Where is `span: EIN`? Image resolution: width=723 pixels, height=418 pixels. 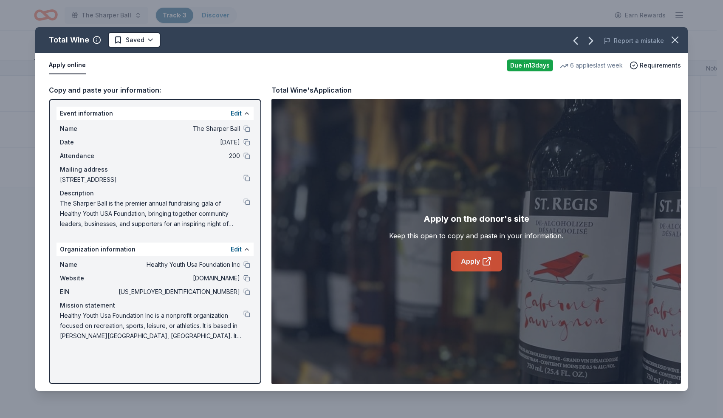 span: EIN is located at coordinates (88, 292).